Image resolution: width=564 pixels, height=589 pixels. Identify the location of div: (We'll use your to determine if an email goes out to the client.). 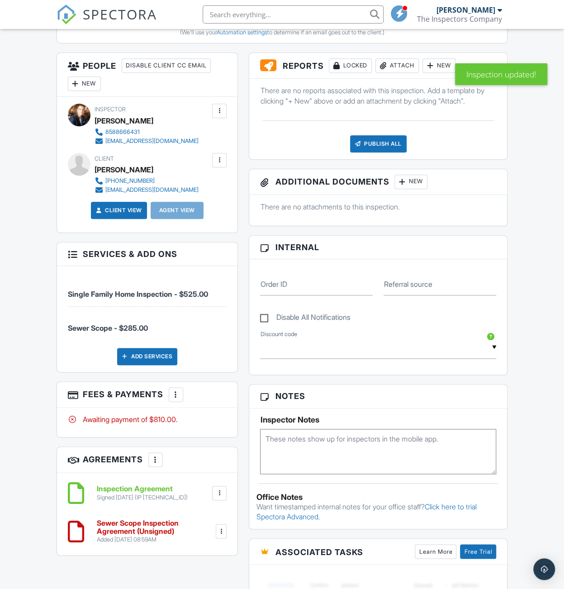
(282, 33).